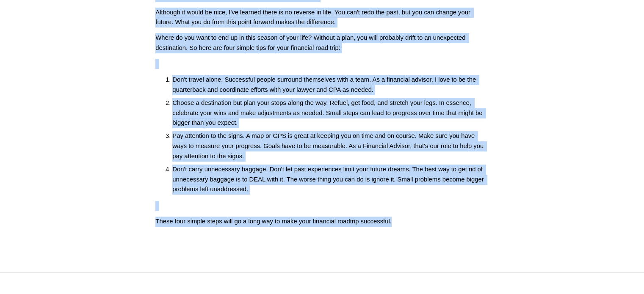 The height and width of the screenshot is (294, 644). I want to click on p: Don't travel alone. Successful people surround themselves with a team. As a financial advisor, I ..., so click(330, 85).